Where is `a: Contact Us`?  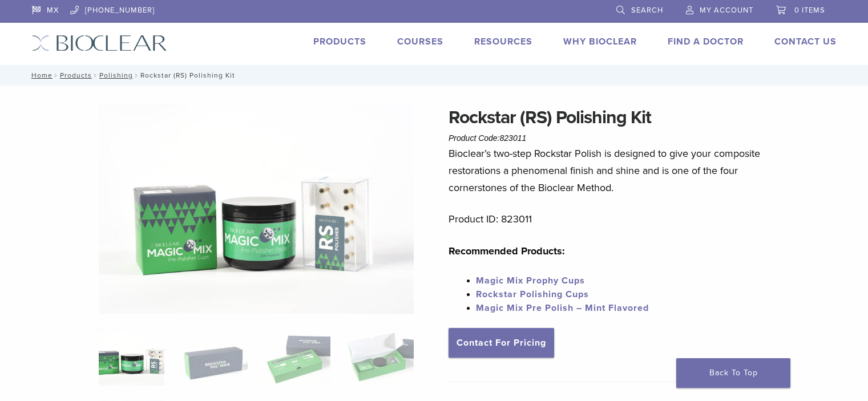
a: Contact Us is located at coordinates (805, 41).